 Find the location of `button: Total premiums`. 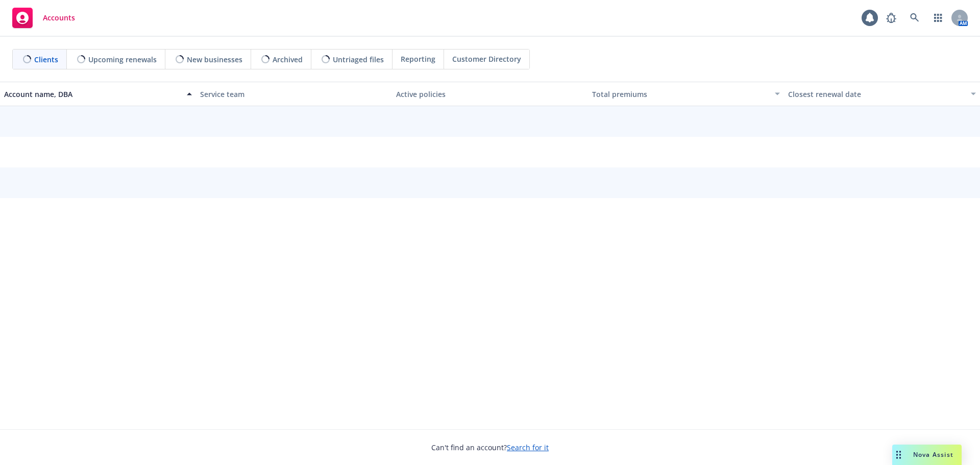

button: Total premiums is located at coordinates (686, 94).